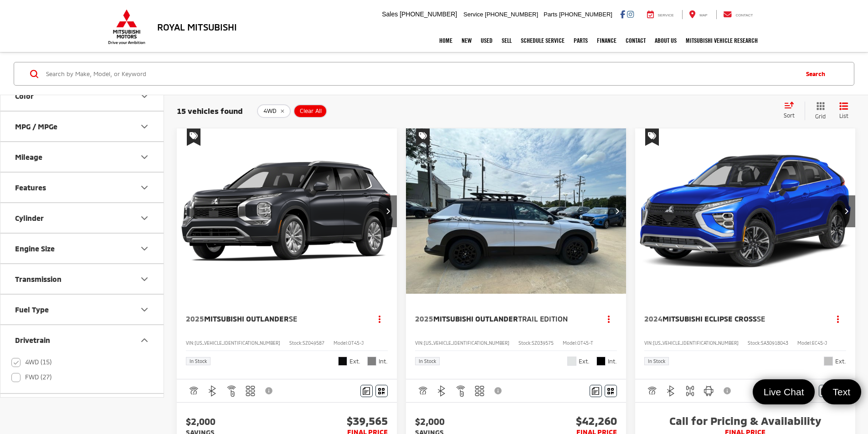 The width and height of the screenshot is (868, 434). What do you see at coordinates (144, 188) in the screenshot?
I see `div: Features` at bounding box center [144, 188].